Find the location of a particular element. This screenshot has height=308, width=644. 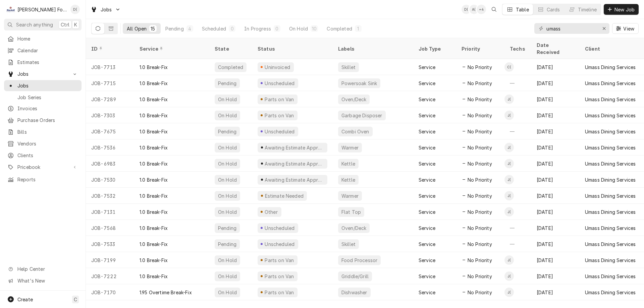

div: Job Type is located at coordinates (435, 49).